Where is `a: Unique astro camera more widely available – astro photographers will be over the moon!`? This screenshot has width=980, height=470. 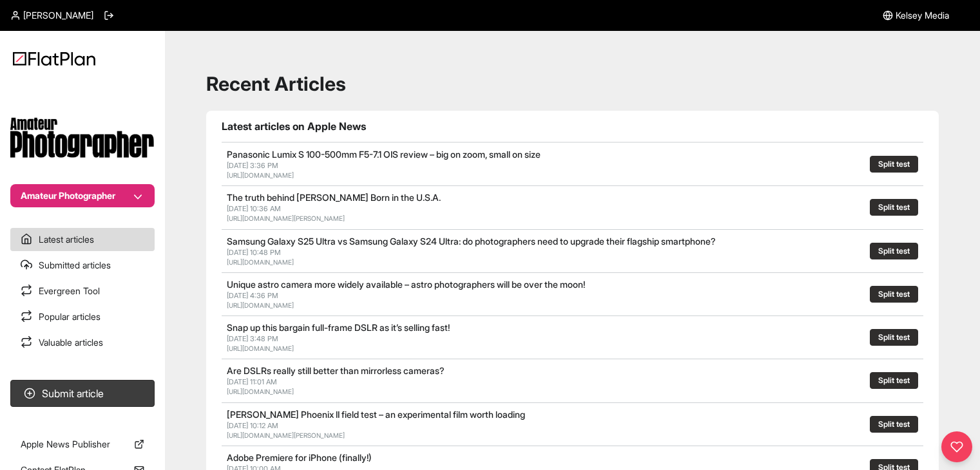
a: Unique astro camera more widely available – astro photographers will be over the moon! is located at coordinates (406, 284).